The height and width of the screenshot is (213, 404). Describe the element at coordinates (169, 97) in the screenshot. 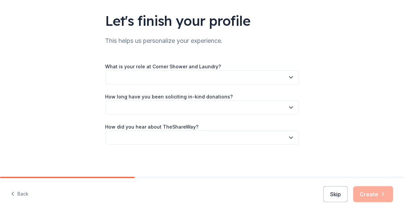

I see `label: How long have you been soliciting in-kind donations?` at that location.